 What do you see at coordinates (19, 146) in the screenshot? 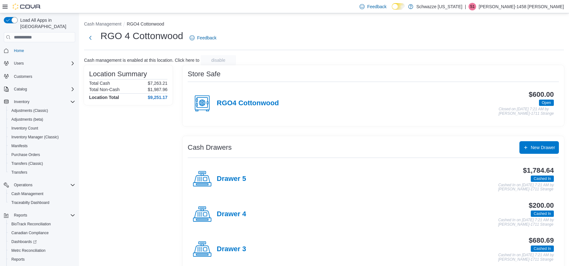
I see `a: Manifests` at bounding box center [19, 146].